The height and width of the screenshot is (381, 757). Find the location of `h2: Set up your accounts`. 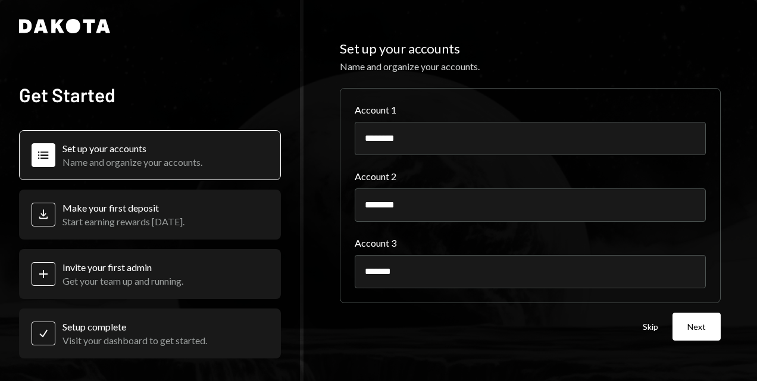

h2: Set up your accounts is located at coordinates (530, 49).